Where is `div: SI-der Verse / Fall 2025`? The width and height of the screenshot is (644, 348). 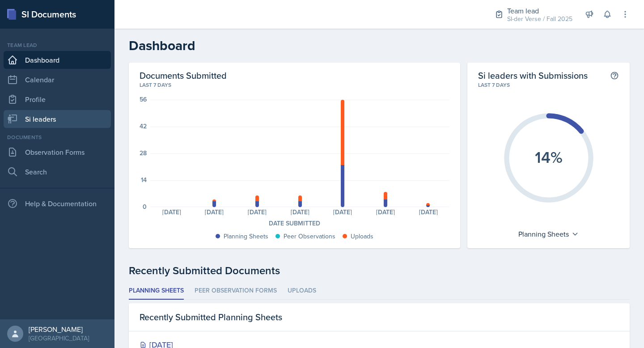
div: SI-der Verse / Fall 2025 is located at coordinates (540, 19).